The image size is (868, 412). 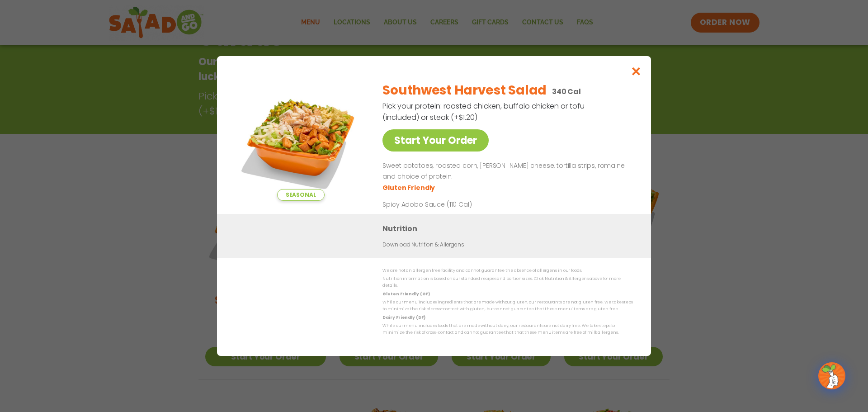 I want to click on p: Nutrition information is based on our standard recipes and portion sizes. Click Nutrition & Aller..., so click(x=508, y=282).